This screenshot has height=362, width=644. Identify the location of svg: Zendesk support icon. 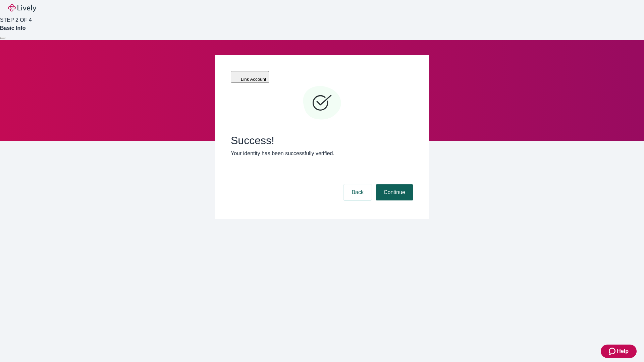
(613, 352).